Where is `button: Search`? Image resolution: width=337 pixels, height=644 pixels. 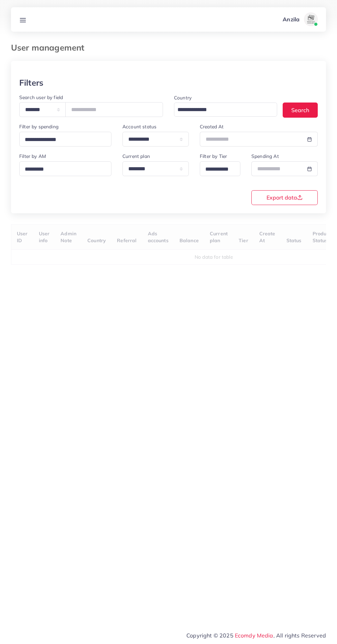
button: Search is located at coordinates (300, 110).